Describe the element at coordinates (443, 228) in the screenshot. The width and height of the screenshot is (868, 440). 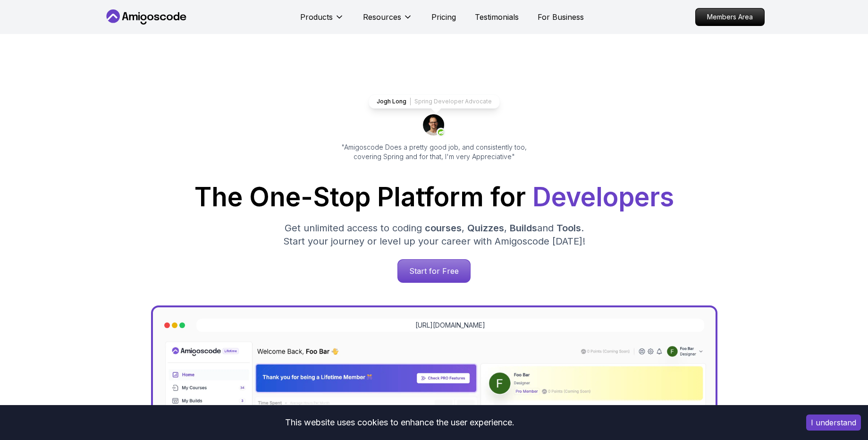
I see `span: courses` at that location.